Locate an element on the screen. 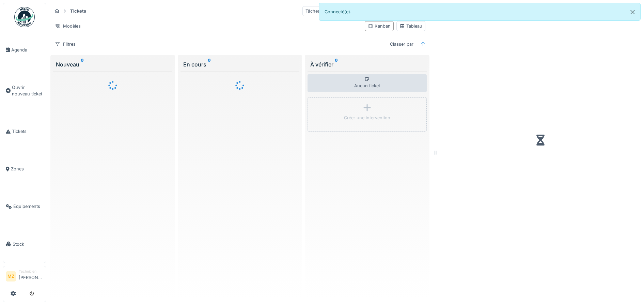  div: Tâches is located at coordinates (313, 11).